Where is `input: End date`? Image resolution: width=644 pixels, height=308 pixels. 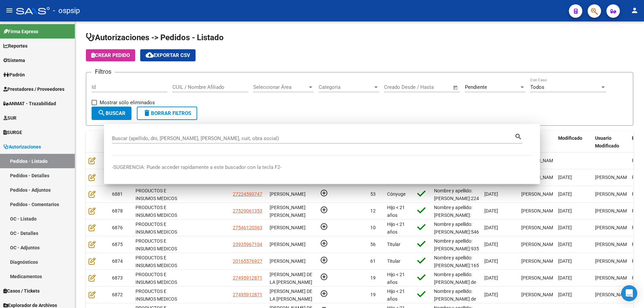
input: End date is located at coordinates (428, 87).